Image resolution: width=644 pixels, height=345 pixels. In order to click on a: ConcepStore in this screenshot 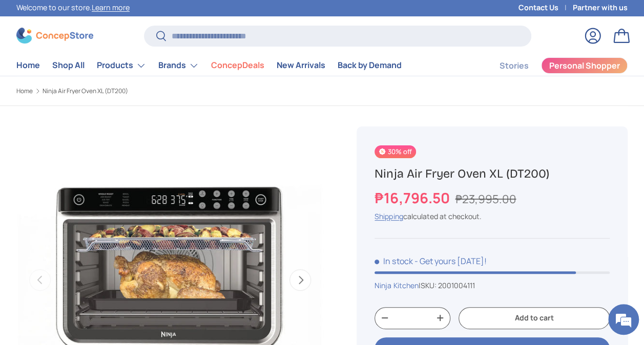, I will do `click(55, 36)`.